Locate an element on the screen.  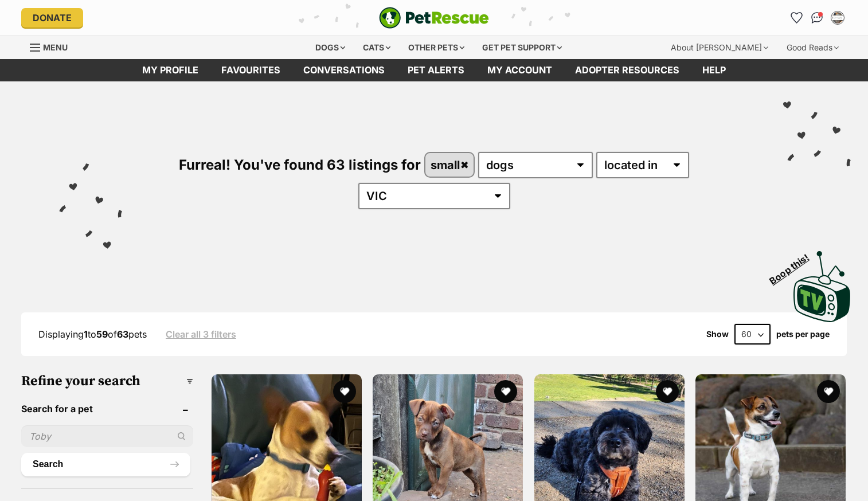
strong: 63 is located at coordinates (123, 334).